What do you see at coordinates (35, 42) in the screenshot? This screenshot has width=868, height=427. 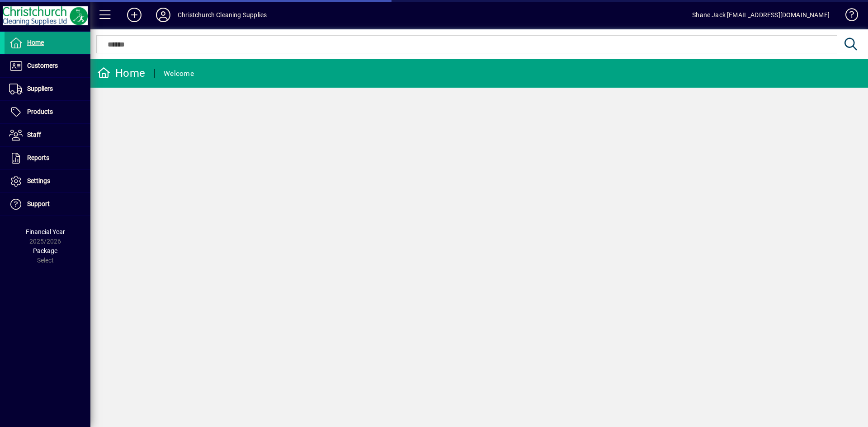 I see `span: Home` at bounding box center [35, 42].